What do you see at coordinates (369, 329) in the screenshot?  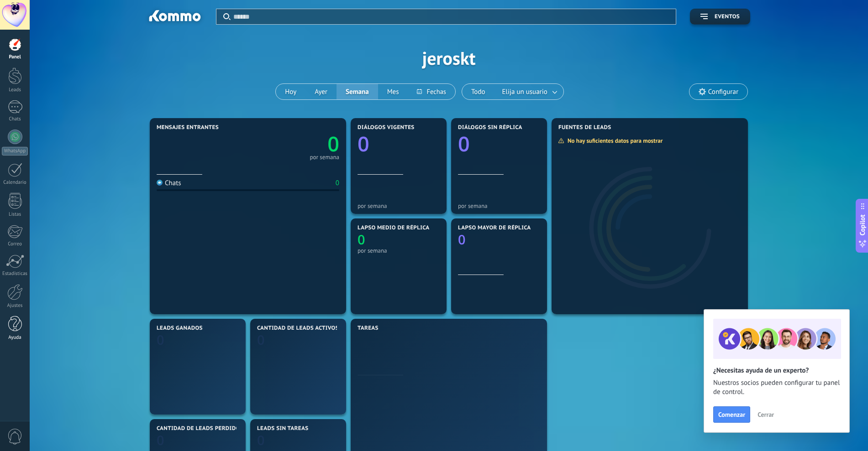 I see `span: Tareas` at bounding box center [369, 329].